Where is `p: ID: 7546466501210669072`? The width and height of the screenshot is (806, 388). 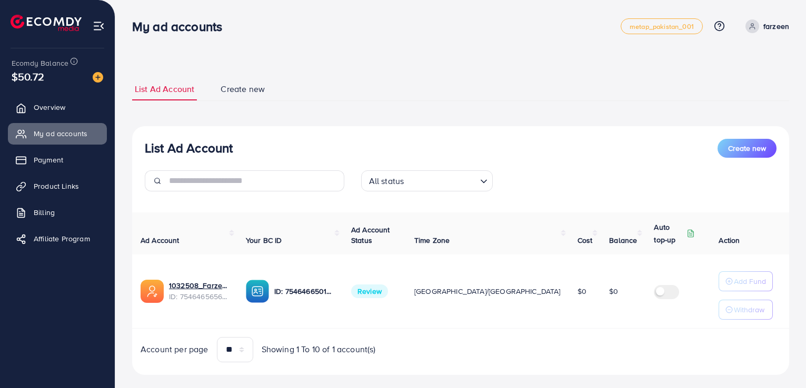
p: ID: 7546466501210669072 is located at coordinates (304, 292).